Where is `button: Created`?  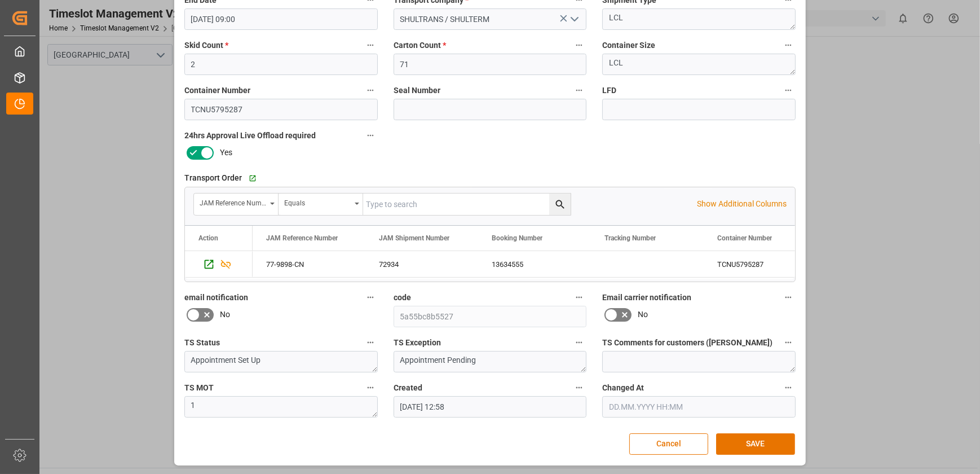 button: Created is located at coordinates (579, 388).